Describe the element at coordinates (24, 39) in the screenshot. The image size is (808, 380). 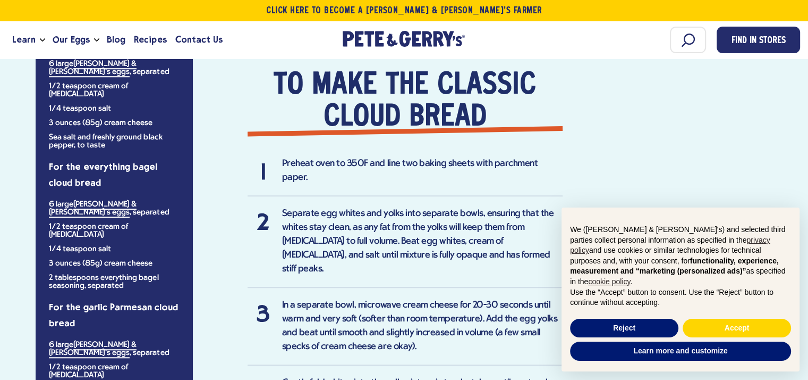
I see `span: Learn` at that location.